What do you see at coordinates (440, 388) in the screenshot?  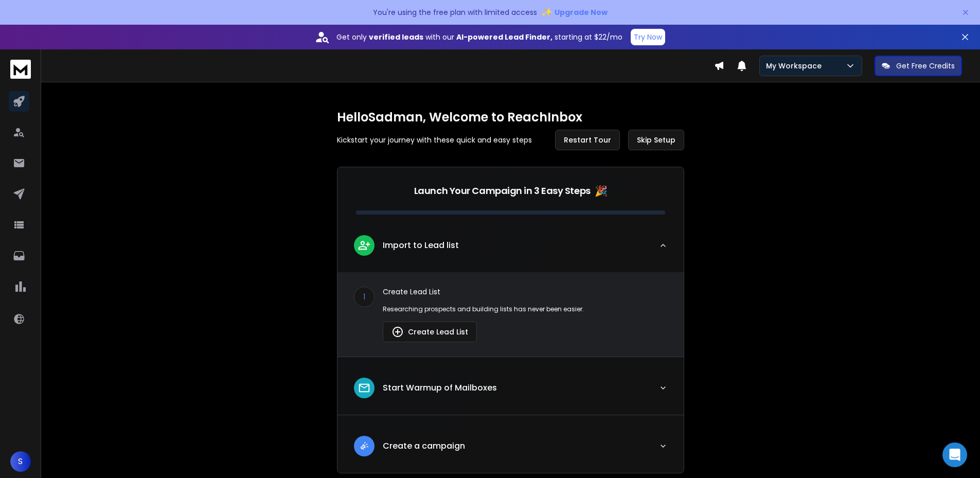 I see `p: Start Warmup of Mailboxes` at bounding box center [440, 388].